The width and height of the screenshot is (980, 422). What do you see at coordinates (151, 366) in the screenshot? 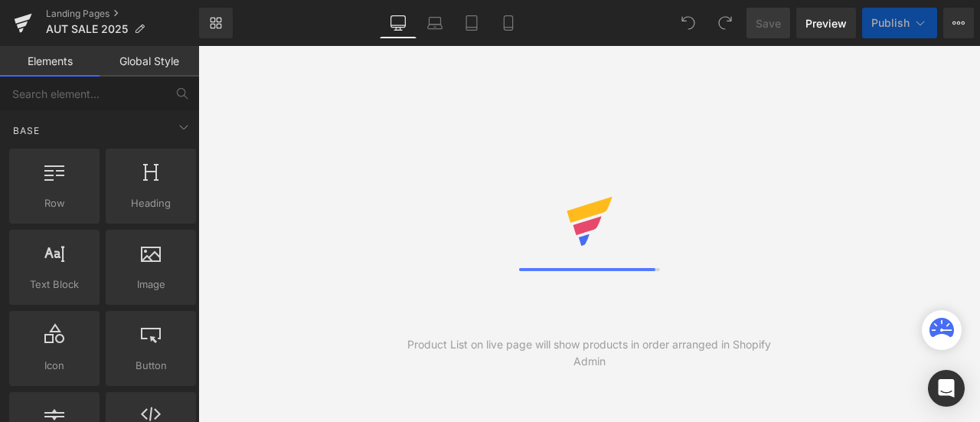
I see `span: Button` at bounding box center [151, 366].